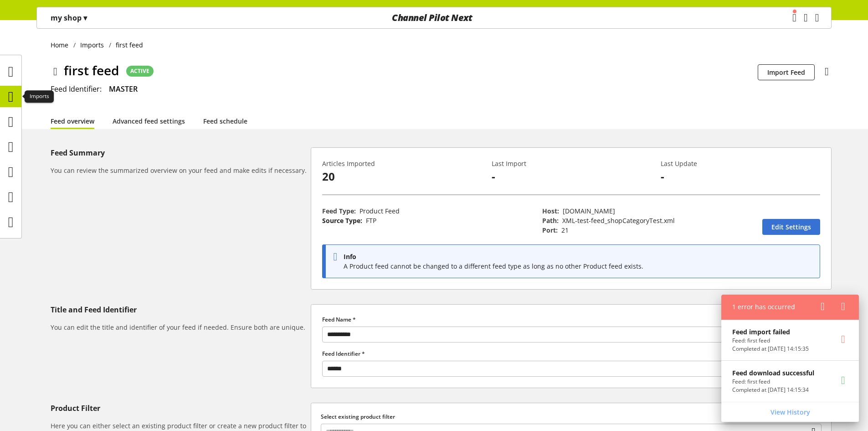 Image resolution: width=868 pixels, height=431 pixels. What do you see at coordinates (225, 120) in the screenshot?
I see `a: Feed schedule` at bounding box center [225, 120].